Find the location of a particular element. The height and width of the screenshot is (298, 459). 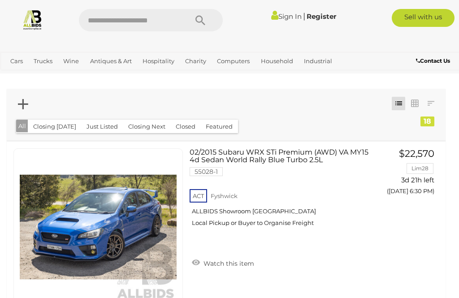

a: Watch this item is located at coordinates (223, 263).